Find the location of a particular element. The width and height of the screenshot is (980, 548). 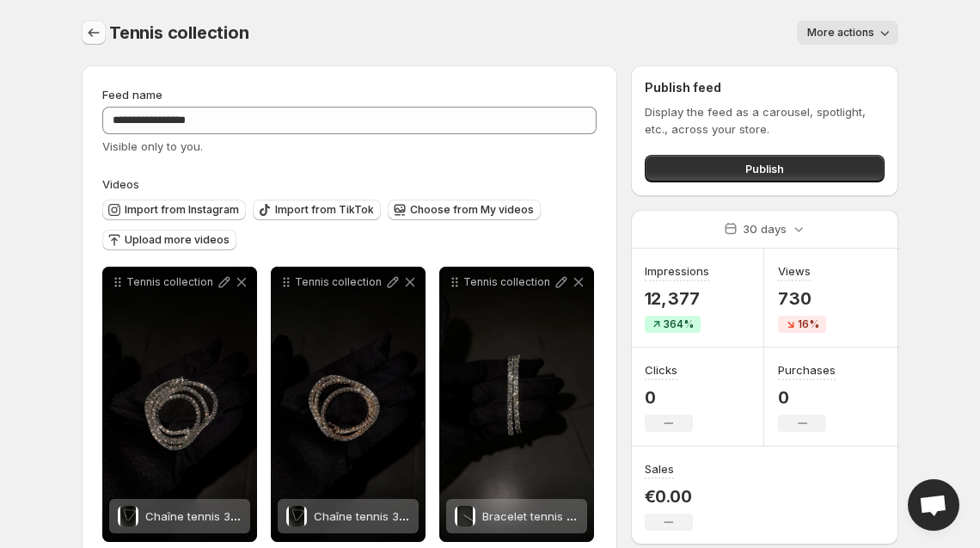

h3: Clicks is located at coordinates (661, 370).